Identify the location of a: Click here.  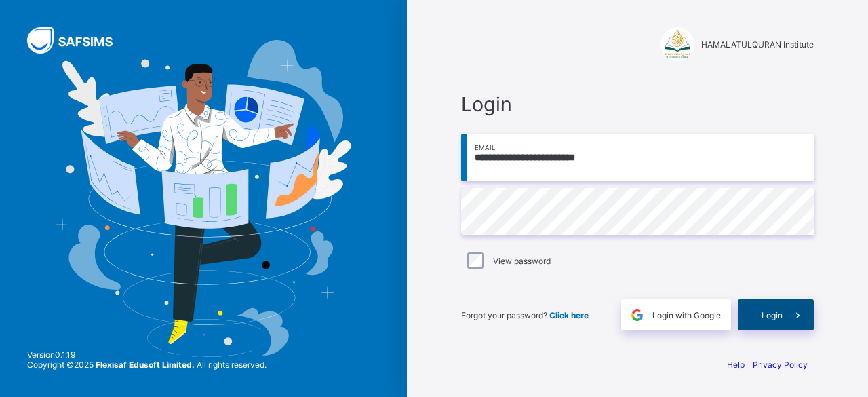
(569, 315).